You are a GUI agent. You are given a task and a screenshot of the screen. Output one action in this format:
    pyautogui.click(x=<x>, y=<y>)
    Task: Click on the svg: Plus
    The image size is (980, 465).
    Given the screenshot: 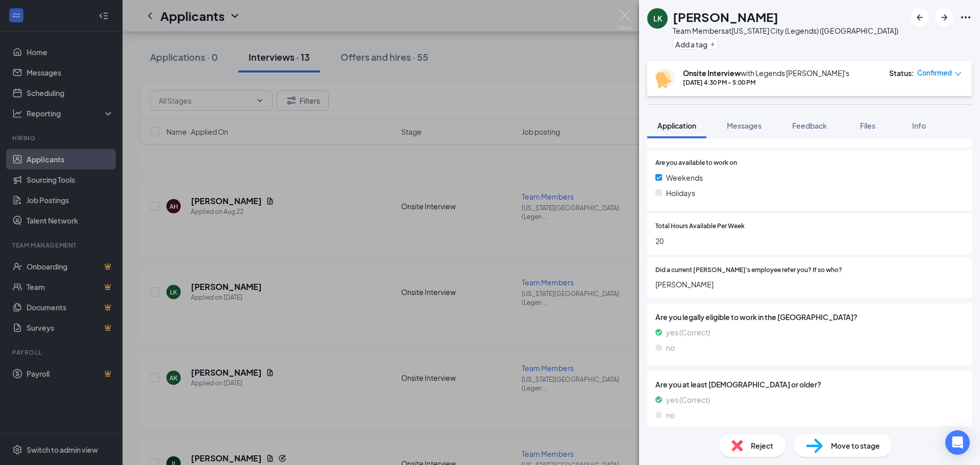 What is the action you would take?
    pyautogui.click(x=713, y=44)
    